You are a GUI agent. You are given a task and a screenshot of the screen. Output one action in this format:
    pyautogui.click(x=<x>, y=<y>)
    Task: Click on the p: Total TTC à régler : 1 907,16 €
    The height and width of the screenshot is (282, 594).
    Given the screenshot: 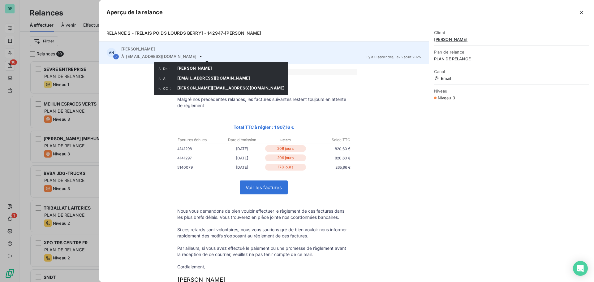 What is the action you would take?
    pyautogui.click(x=264, y=127)
    